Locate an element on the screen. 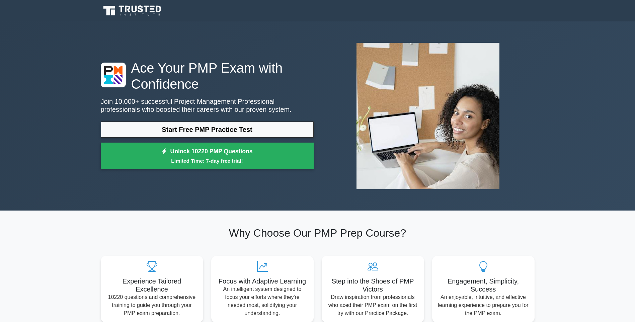 The image size is (635, 322). a: Unlock 10220 PMP QuestionsLimited Time: 7-day free trial! is located at coordinates (207, 156).